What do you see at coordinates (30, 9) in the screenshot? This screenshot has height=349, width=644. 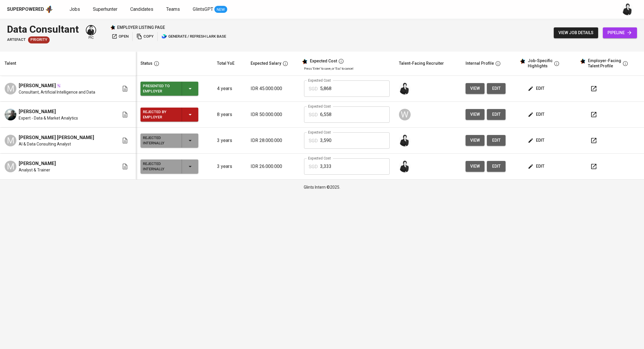 I see `a: Superpoweredapp logo` at bounding box center [30, 9].